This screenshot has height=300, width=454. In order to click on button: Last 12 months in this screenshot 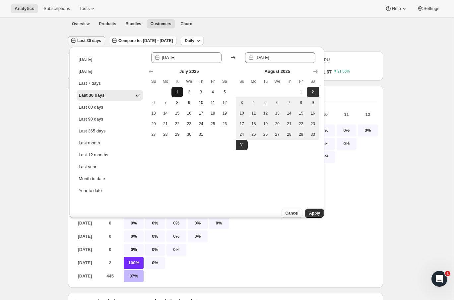, I will do `click(110, 155)`.